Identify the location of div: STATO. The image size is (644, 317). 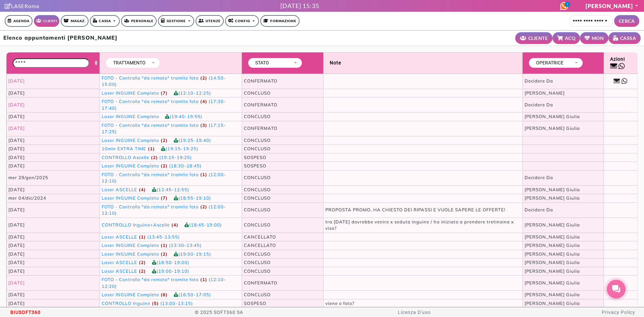
(272, 63).